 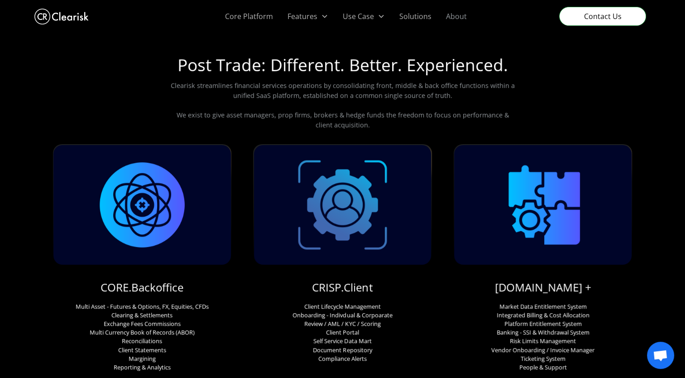 I want to click on div: Use Case, so click(x=358, y=16).